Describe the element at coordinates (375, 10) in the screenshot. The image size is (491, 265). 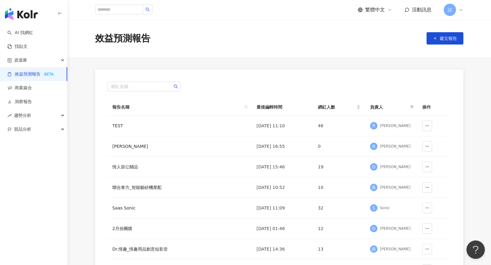
I see `span: 繁體中文` at that location.